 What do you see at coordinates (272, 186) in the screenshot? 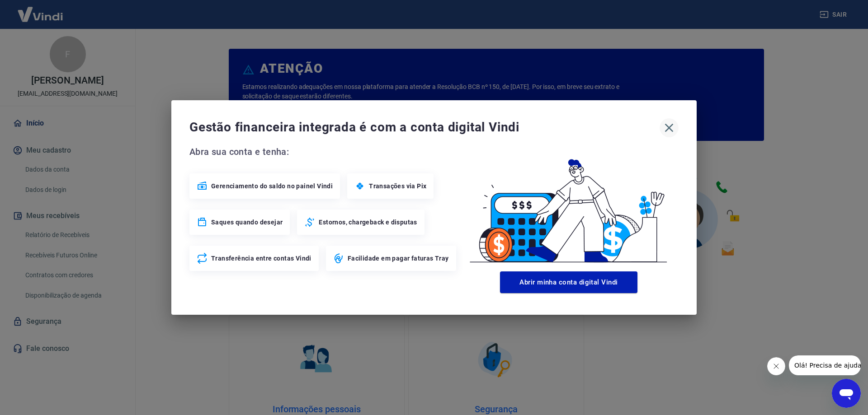
I see `span: Gerenciamento do saldo no painel Vindi` at bounding box center [272, 186].